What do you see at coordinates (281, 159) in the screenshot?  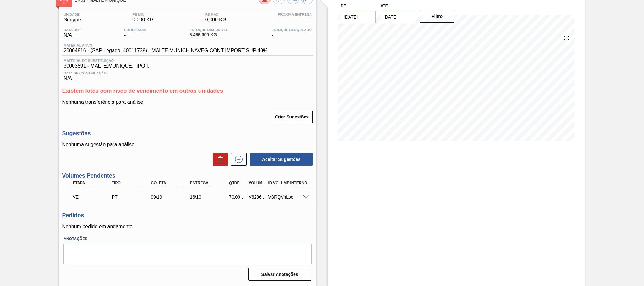 I see `button: Aceitar Sugestões` at bounding box center [281, 159].